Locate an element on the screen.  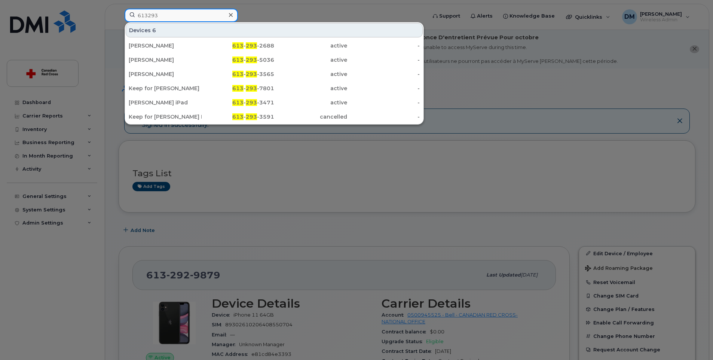
div: - -5036 is located at coordinates (238, 60).